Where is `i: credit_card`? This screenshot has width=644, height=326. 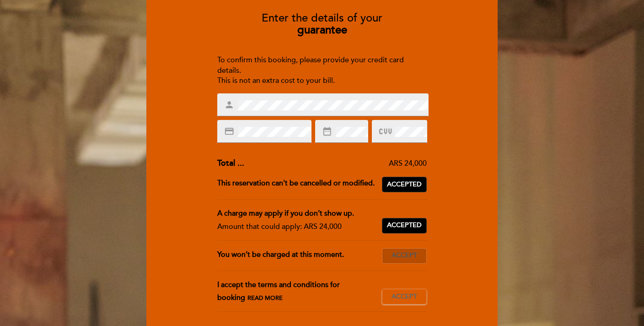 i: credit_card is located at coordinates (229, 132).